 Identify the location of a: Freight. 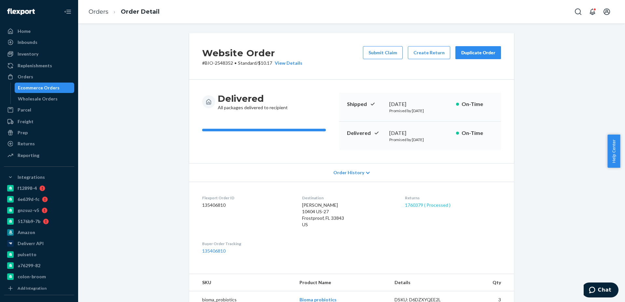
(39, 122).